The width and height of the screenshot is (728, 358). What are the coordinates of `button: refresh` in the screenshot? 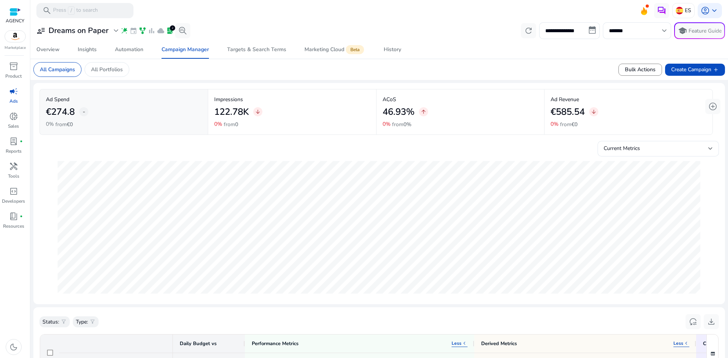 It's located at (528, 31).